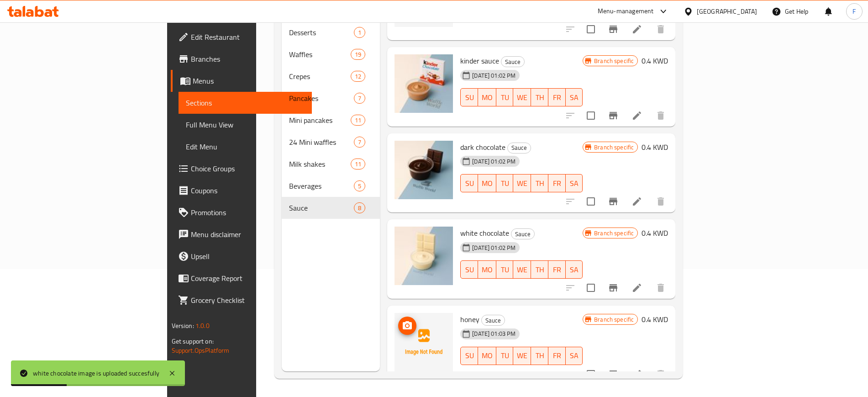  What do you see at coordinates (557, 270) in the screenshot?
I see `button: FR` at bounding box center [557, 270].